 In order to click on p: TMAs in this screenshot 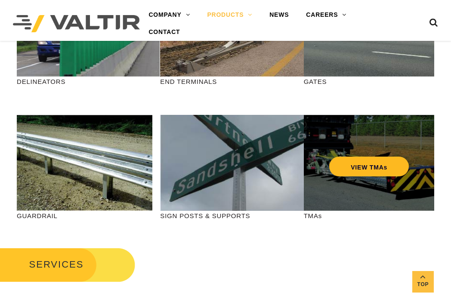, I will do `click(369, 216)`.